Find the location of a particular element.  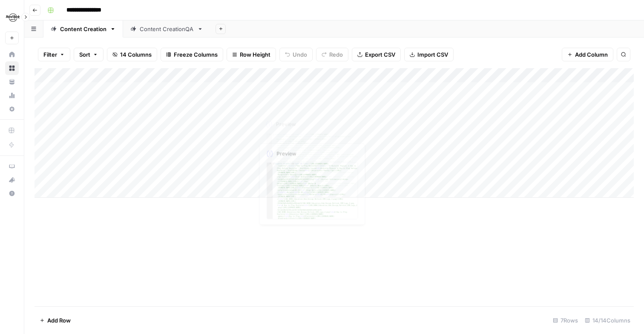

button: Workspace: Hard Rock Digital is located at coordinates (12, 17).